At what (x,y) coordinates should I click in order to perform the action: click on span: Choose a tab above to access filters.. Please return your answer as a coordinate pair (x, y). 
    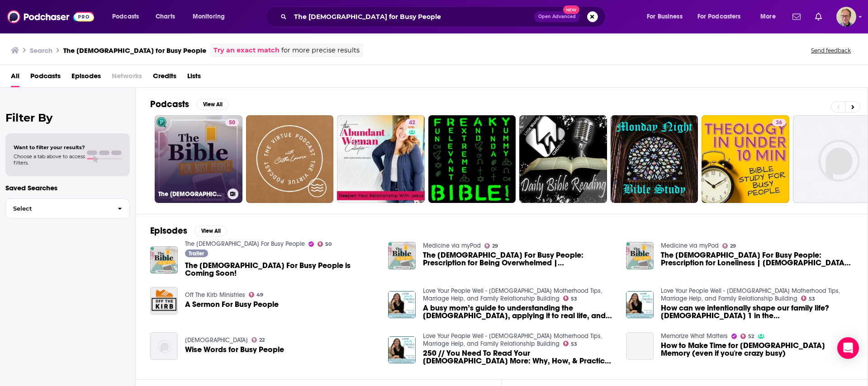
    Looking at the image, I should click on (50, 160).